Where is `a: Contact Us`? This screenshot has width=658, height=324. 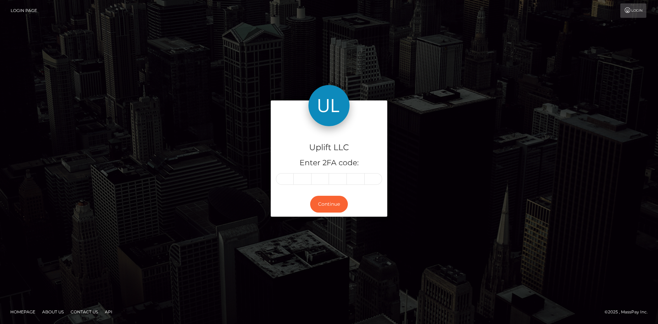 a: Contact Us is located at coordinates (84, 312).